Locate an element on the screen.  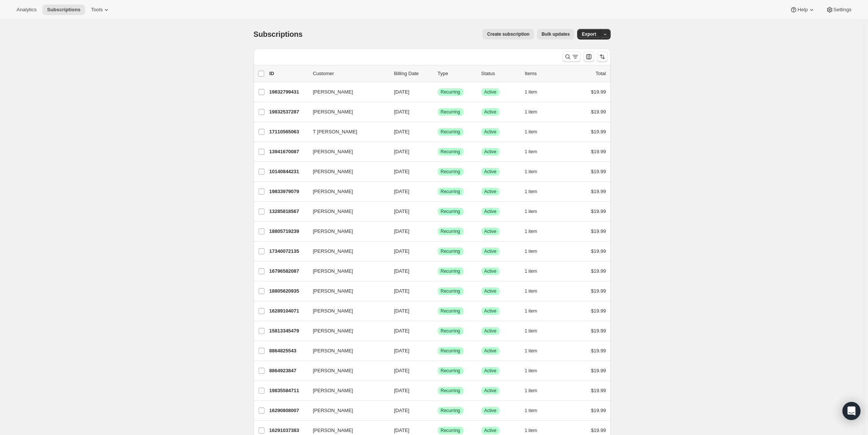
span: Create subscription is located at coordinates (508, 34).